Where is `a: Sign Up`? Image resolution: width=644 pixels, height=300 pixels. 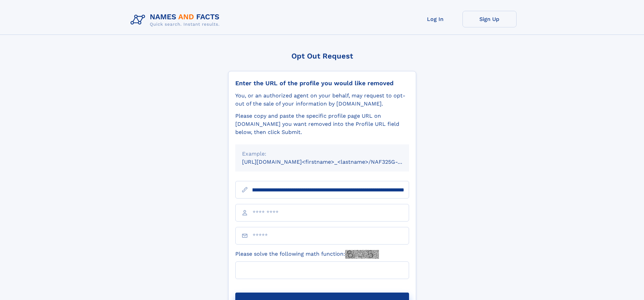
a: Sign Up is located at coordinates (490, 19).